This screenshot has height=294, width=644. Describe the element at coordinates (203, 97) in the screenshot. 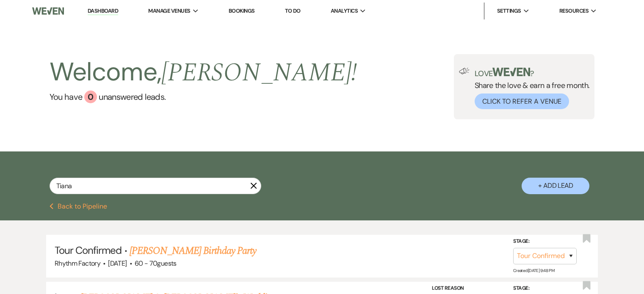

I see `a: You have 0 unanswered leads.` at that location.